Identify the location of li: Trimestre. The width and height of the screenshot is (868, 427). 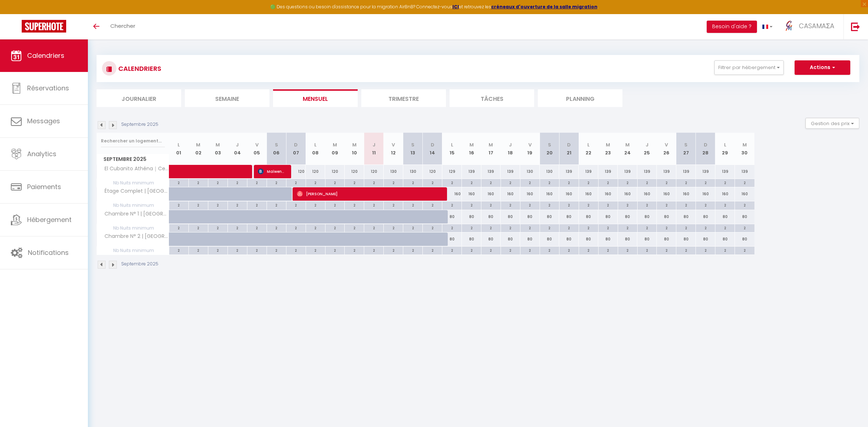
(404, 98).